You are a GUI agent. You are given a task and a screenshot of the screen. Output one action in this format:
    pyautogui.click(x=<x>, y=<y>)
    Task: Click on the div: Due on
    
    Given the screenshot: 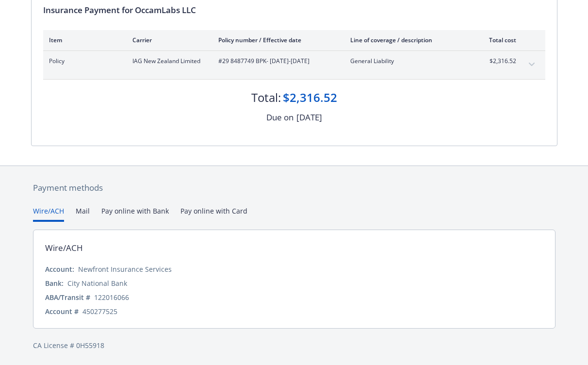 What is the action you would take?
    pyautogui.click(x=280, y=118)
    